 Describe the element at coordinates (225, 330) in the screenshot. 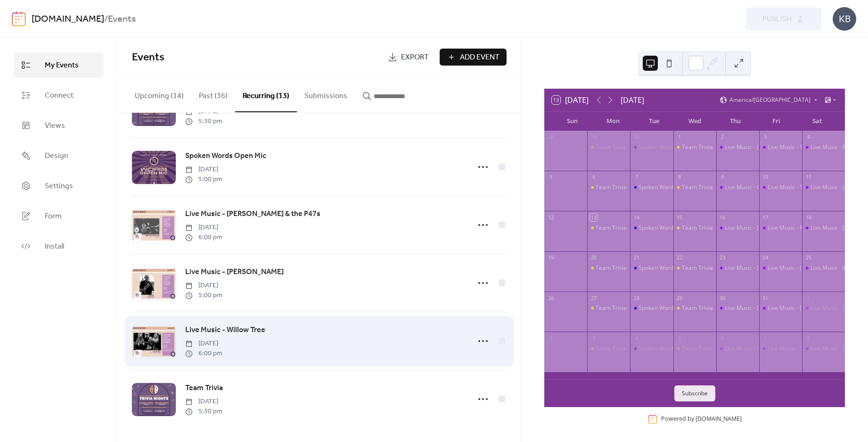

I see `a: Live Music - Willow Tree` at that location.